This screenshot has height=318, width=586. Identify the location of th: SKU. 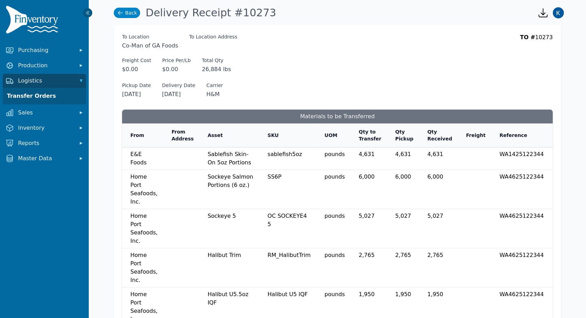
(287, 135).